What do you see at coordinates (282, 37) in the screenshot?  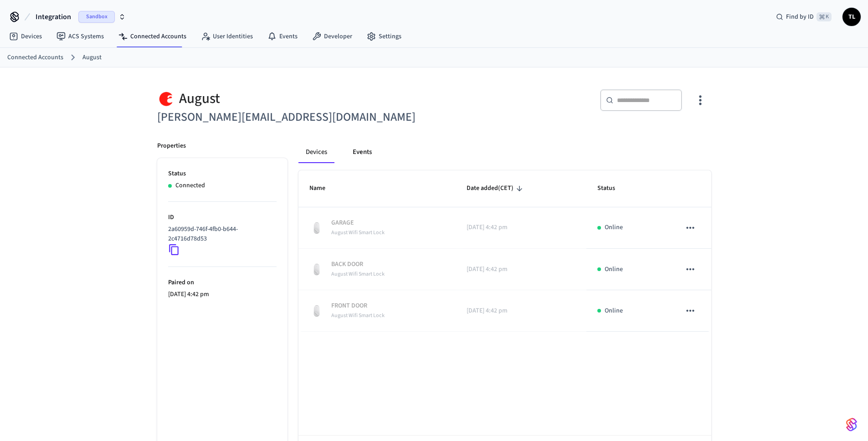 I see `a: Events` at bounding box center [282, 37].